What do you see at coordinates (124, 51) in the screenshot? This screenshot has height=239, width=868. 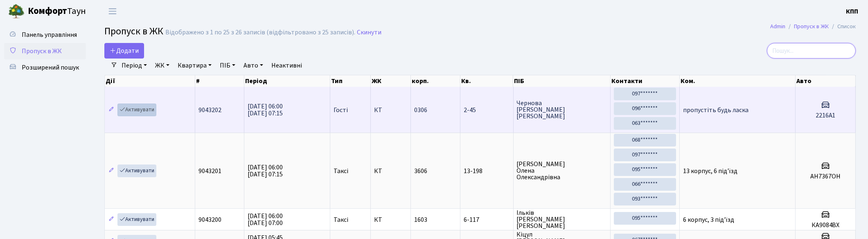 I see `span: Додати` at bounding box center [124, 51].